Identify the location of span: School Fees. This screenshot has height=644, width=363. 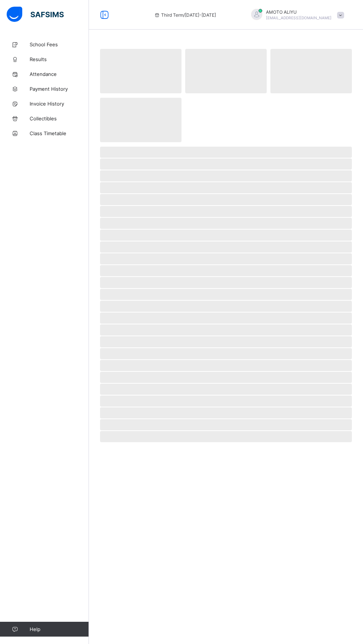
(59, 44).